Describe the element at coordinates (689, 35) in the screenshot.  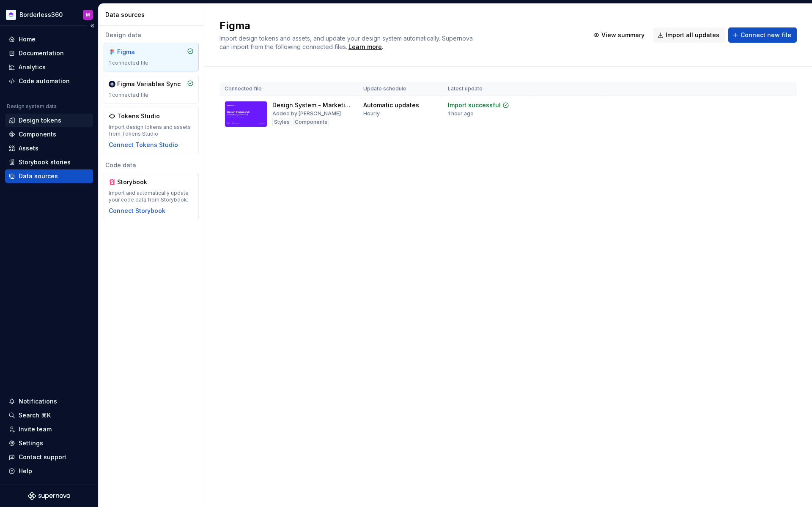
I see `button: Import all updates` at that location.